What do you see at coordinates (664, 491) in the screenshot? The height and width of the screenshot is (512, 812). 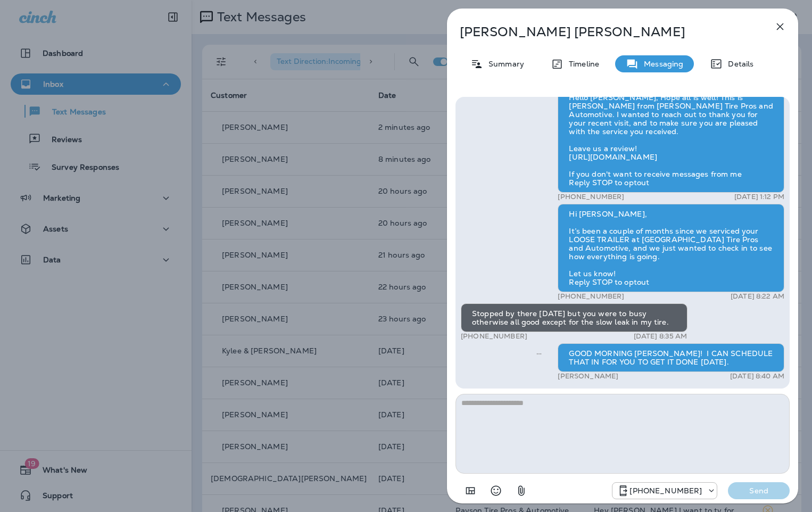 I see `div: +1 (928) 260-4498` at bounding box center [664, 491].